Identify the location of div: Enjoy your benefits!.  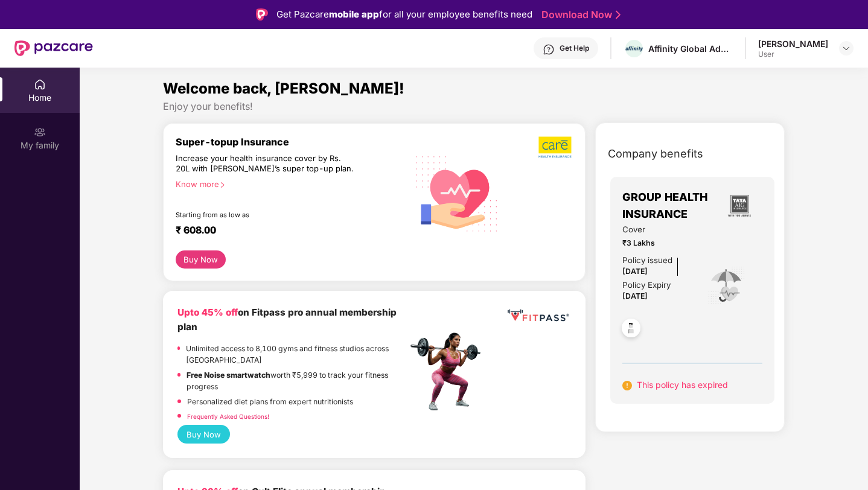
(474, 106).